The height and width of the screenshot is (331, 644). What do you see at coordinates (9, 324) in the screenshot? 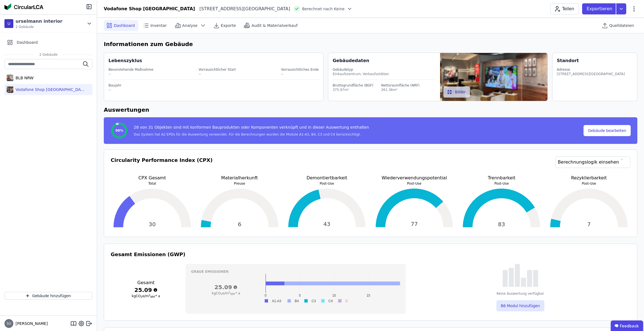
I see `span: SU` at bounding box center [9, 324].